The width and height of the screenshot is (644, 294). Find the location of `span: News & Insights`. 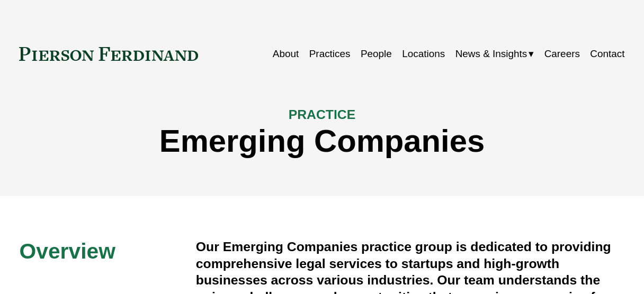

span: News & Insights is located at coordinates (492, 54).